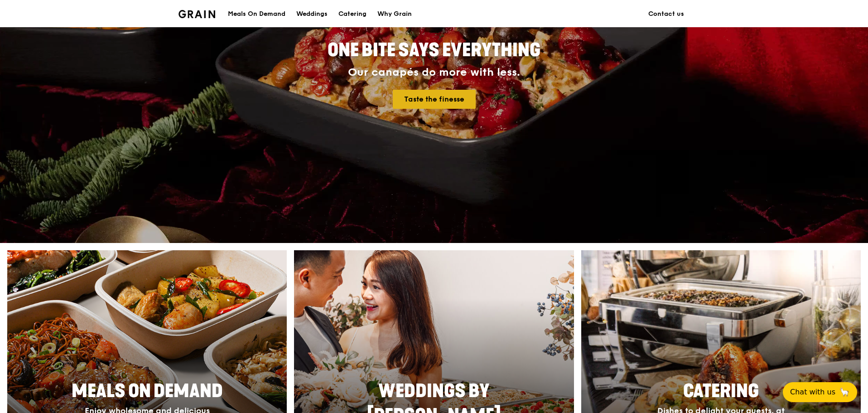 This screenshot has height=413, width=868. What do you see at coordinates (395, 14) in the screenshot?
I see `a: Why Grain` at bounding box center [395, 14].